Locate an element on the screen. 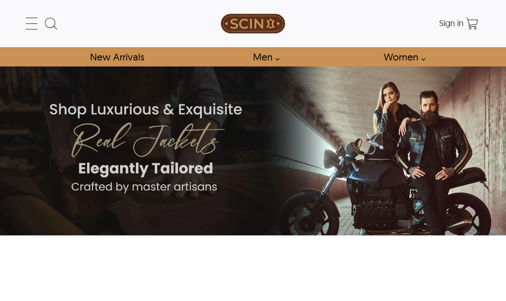  a: Sign in is located at coordinates (451, 24).